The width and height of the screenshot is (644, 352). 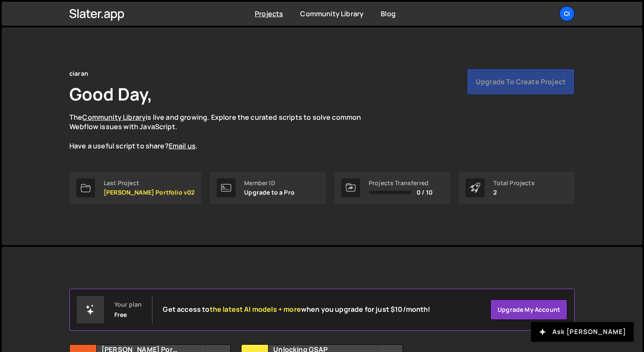 I want to click on div: Free, so click(x=121, y=315).